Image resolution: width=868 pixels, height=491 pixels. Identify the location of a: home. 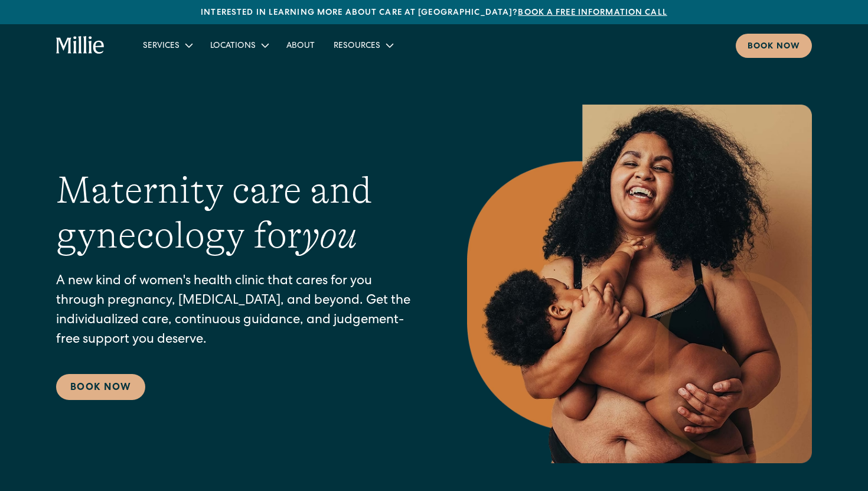
(80, 46).